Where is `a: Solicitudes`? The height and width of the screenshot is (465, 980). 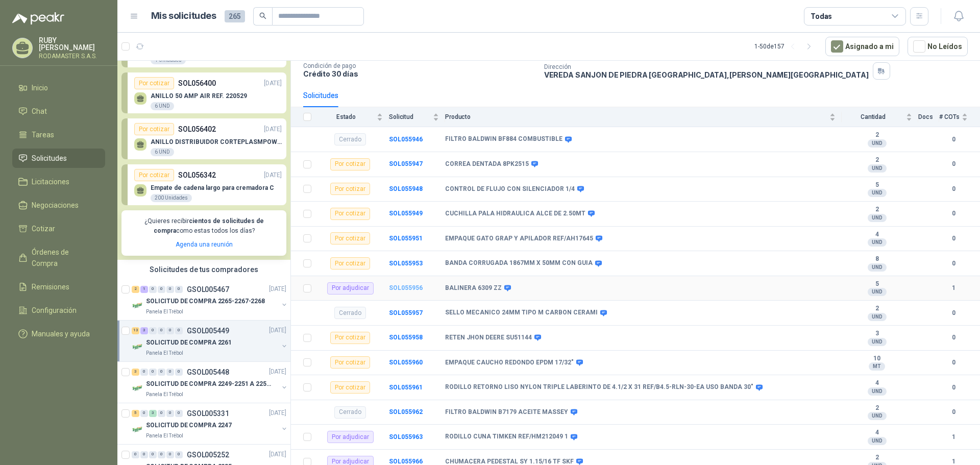 a: Solicitudes is located at coordinates (59, 158).